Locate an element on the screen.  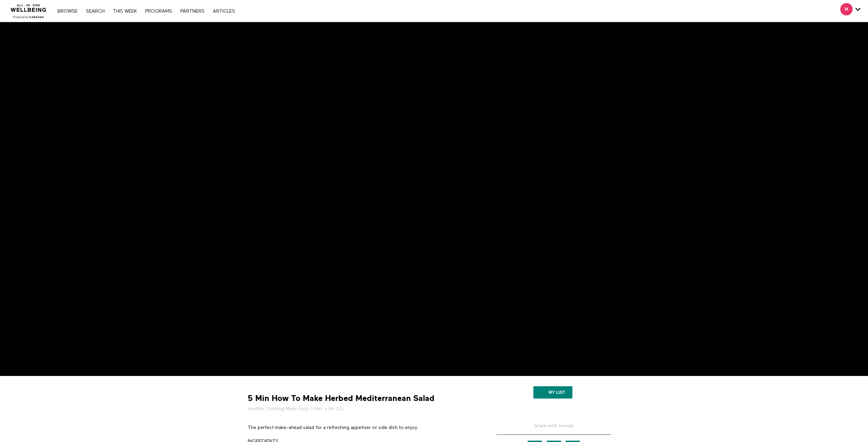
a: PARTNERS is located at coordinates (193, 11).